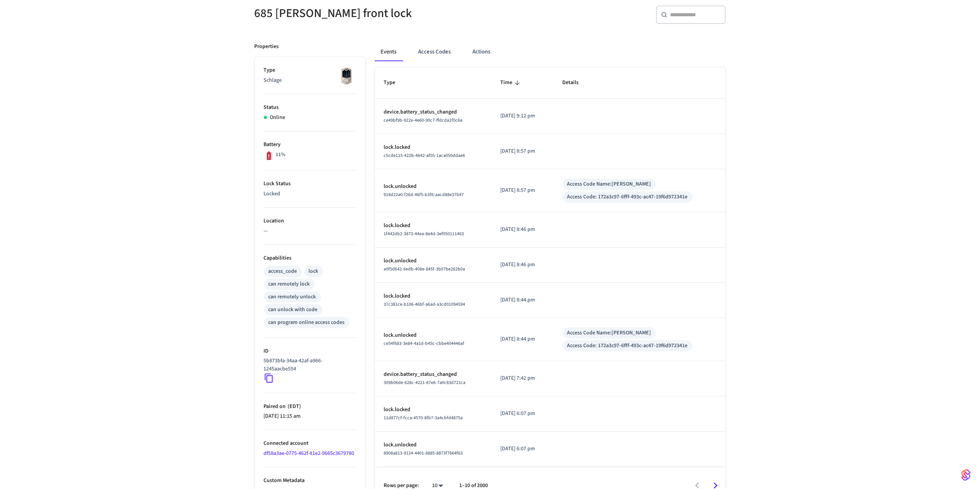 The image size is (980, 489). I want to click on div: can remotely lock, so click(289, 284).